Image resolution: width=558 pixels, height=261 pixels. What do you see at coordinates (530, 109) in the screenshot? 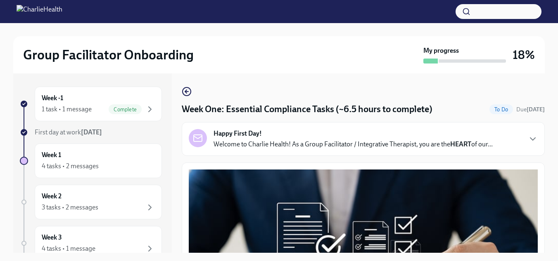
I see `span: Due` at bounding box center [530, 109].